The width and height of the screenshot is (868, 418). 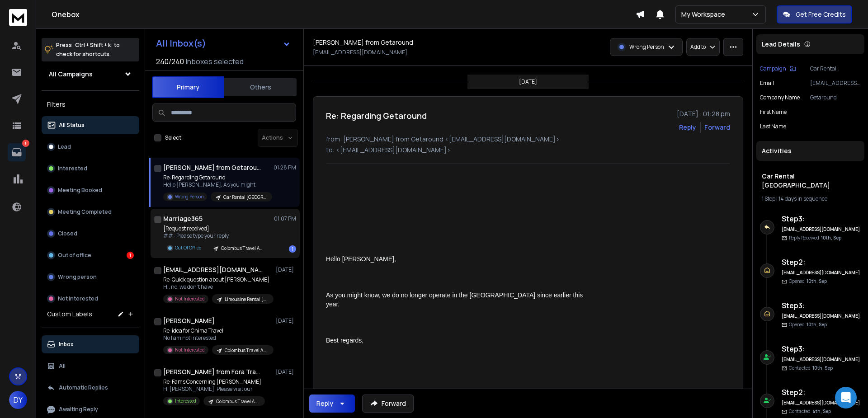 What do you see at coordinates (188, 87) in the screenshot?
I see `button: Primary` at bounding box center [188, 87].